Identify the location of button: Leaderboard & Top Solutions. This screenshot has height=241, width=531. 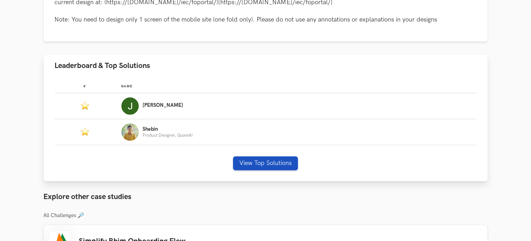
(266, 66).